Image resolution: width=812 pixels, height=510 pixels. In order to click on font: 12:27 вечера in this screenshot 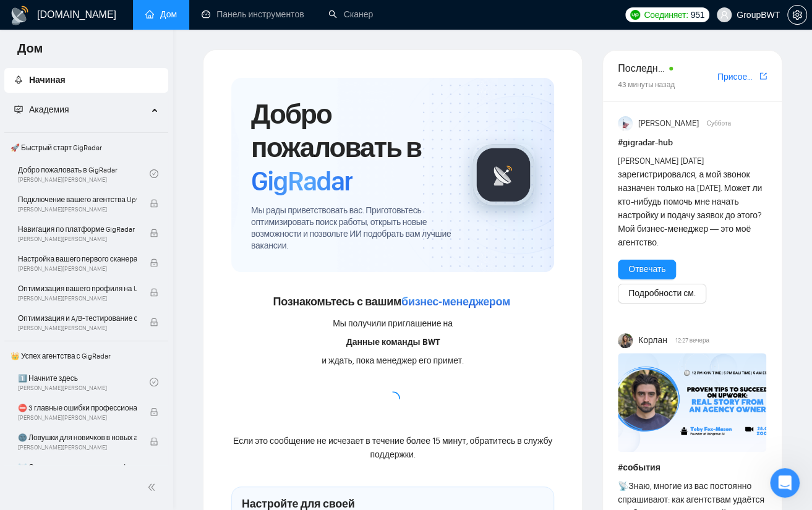, I will do `click(691, 340)`.